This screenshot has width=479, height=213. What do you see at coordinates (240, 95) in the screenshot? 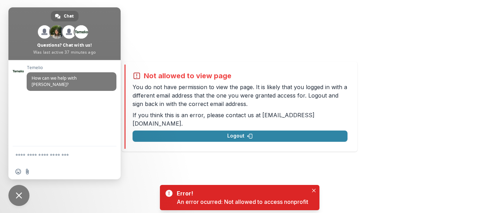
I see `p: You do not have permission to view the page. It is likely that you logged in with a different ema...` at bounding box center [240, 95].